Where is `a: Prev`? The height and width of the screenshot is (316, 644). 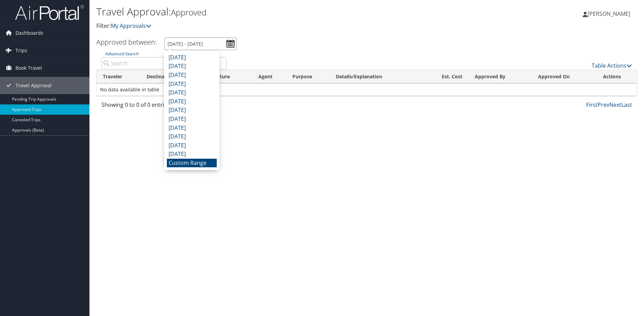 a: Prev is located at coordinates (603, 105).